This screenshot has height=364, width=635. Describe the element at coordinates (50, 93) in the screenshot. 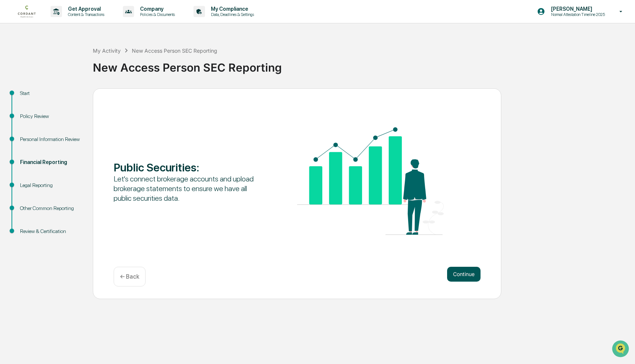

I see `div: Start` at that location.